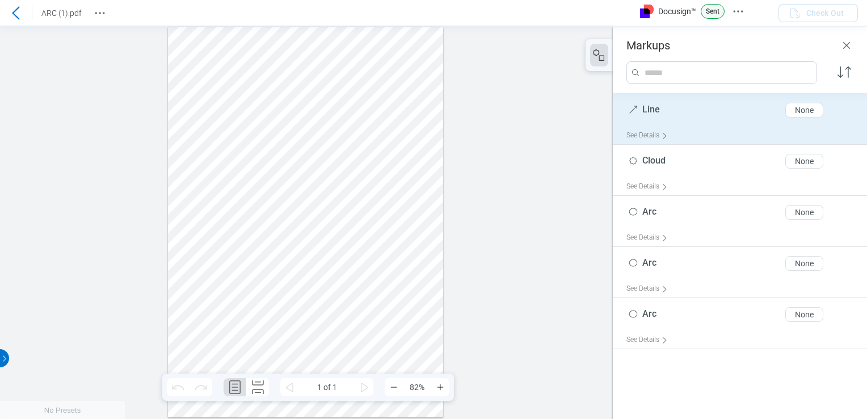 This screenshot has height=419, width=867. Describe the element at coordinates (178, 387) in the screenshot. I see `button: Undo` at that location.